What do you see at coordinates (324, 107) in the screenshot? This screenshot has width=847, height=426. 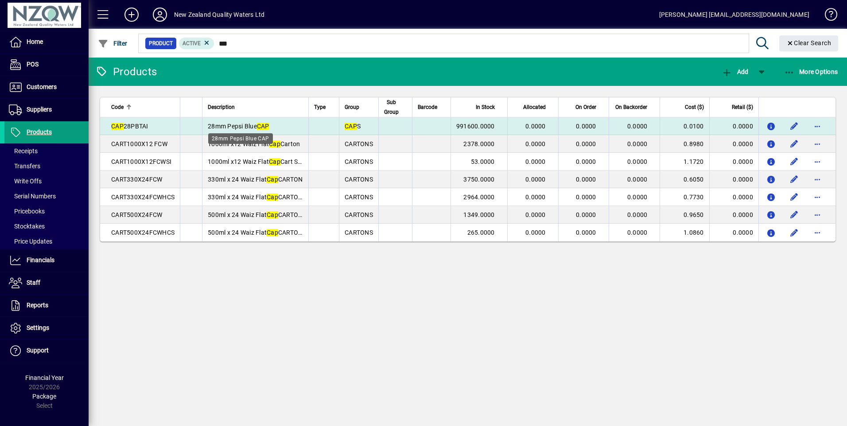 I see `div: Type` at bounding box center [324, 107].